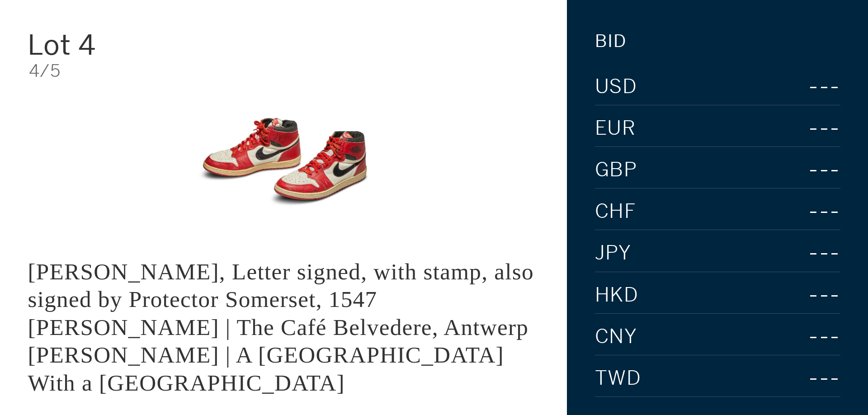  What do you see at coordinates (616, 336) in the screenshot?
I see `span: CNY` at bounding box center [616, 336].